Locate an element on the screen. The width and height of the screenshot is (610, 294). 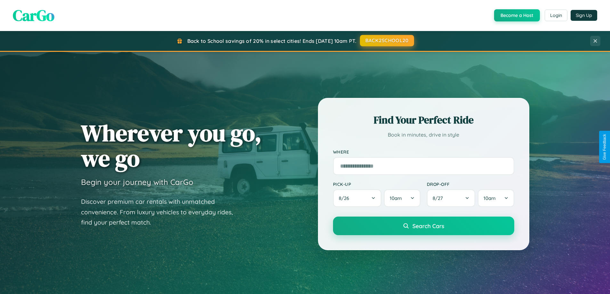
span: 8 / 26 is located at coordinates (346, 198).